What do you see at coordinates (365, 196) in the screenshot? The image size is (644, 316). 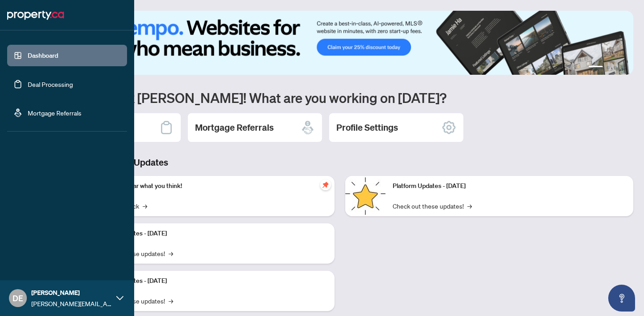 I see `img: Platform Updates - June 23, 2025` at bounding box center [365, 196].